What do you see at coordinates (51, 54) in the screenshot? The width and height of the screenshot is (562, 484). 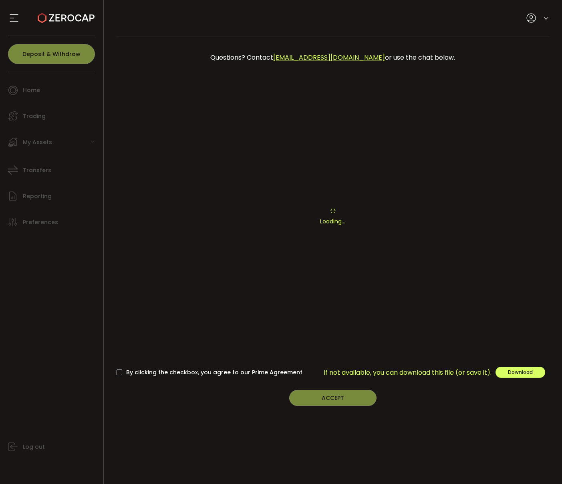 I see `span: Deposit & Withdraw` at bounding box center [51, 54].